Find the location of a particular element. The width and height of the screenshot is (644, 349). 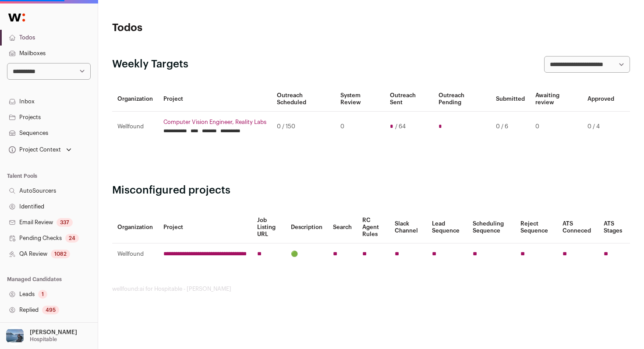

th: Description is located at coordinates (307, 228).